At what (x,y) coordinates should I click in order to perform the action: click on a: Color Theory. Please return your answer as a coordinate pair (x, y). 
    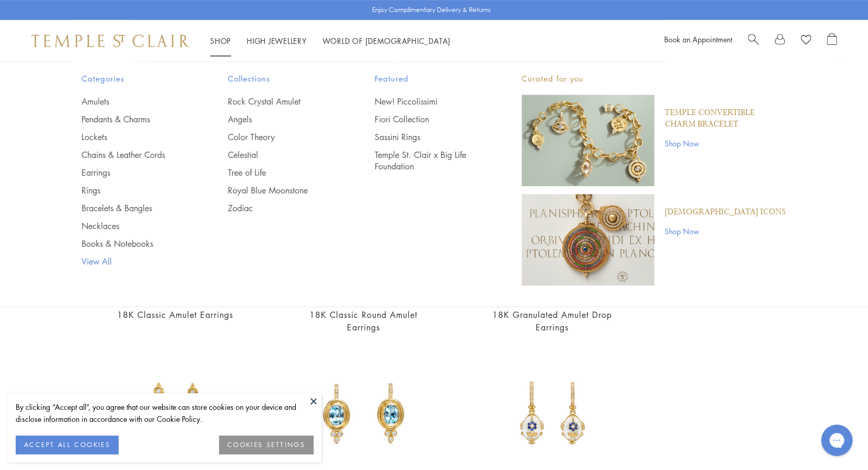
    Looking at the image, I should click on (281, 137).